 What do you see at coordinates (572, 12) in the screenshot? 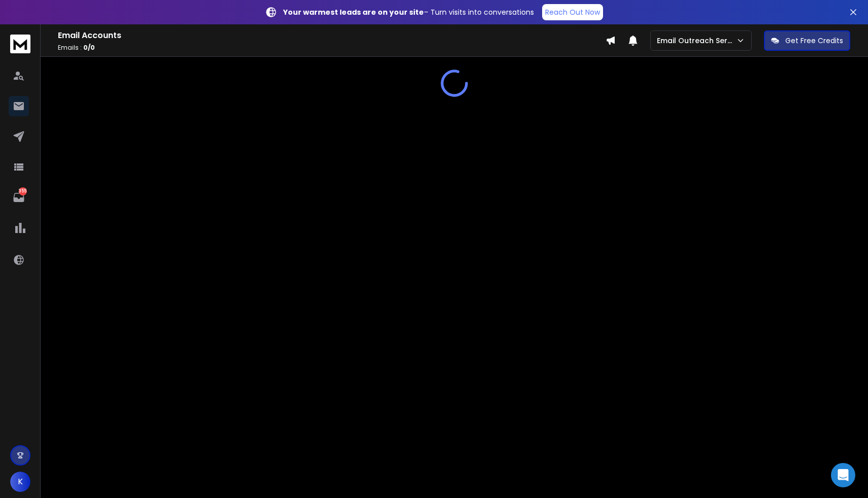
I see `a: Reach Out Now` at bounding box center [572, 12].